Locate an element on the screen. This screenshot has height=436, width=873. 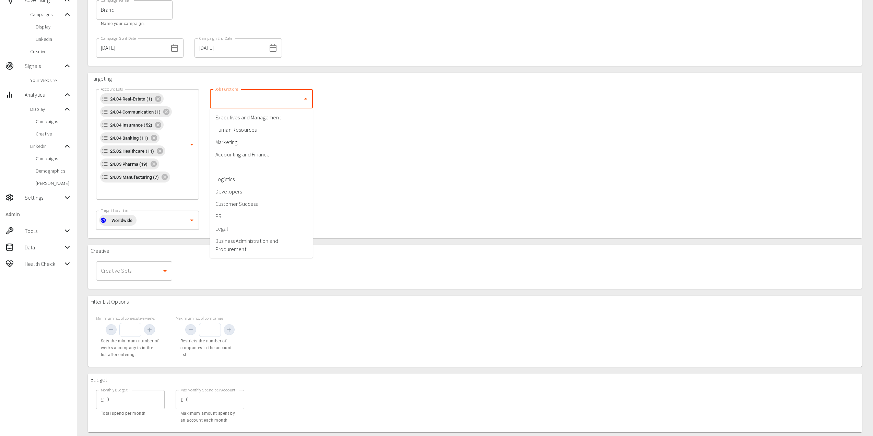
h3: Filter List Options is located at coordinates (109, 302).